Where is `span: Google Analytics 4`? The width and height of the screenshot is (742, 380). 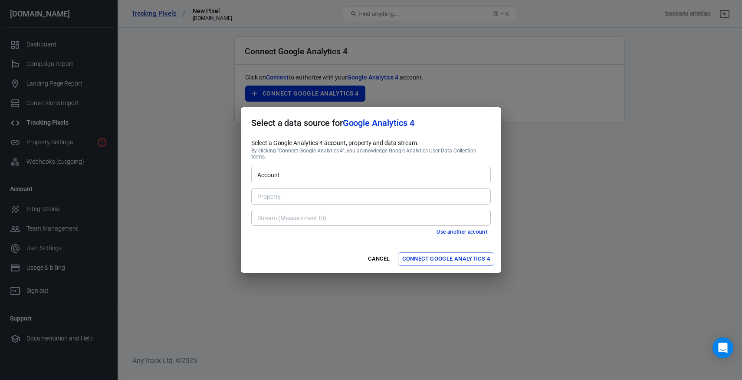
span: Google Analytics 4 is located at coordinates (378, 123).